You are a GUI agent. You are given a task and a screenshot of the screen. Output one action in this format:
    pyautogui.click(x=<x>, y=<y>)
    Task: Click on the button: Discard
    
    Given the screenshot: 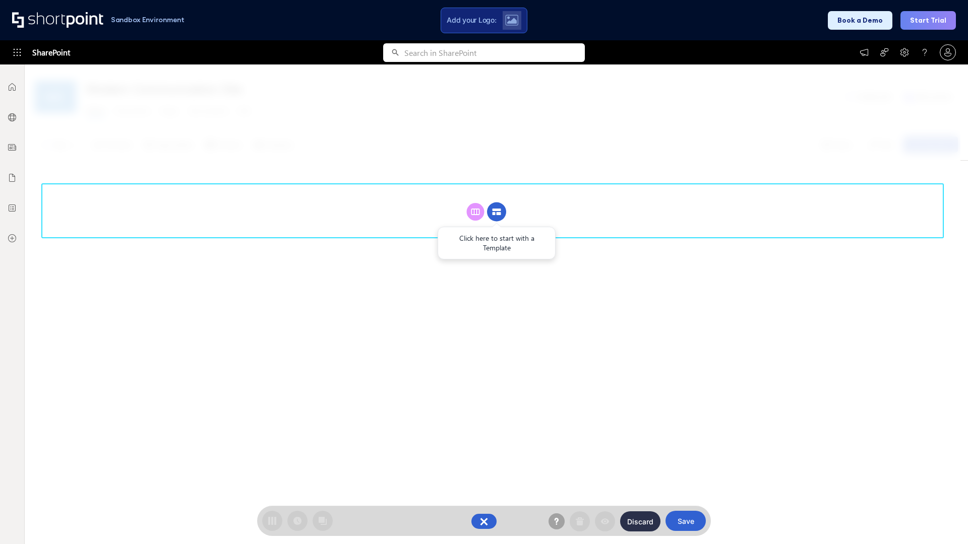 What is the action you would take?
    pyautogui.click(x=640, y=522)
    